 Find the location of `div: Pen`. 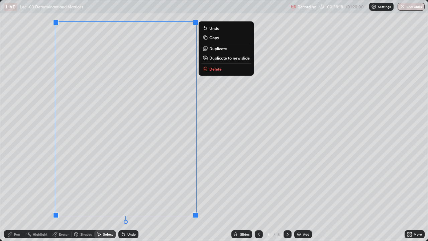

div: Pen is located at coordinates (17, 234).